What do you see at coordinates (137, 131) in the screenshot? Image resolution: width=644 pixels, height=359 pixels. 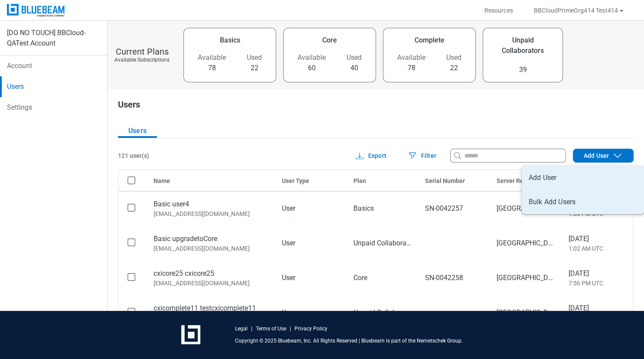 I see `button: Users` at bounding box center [137, 131].